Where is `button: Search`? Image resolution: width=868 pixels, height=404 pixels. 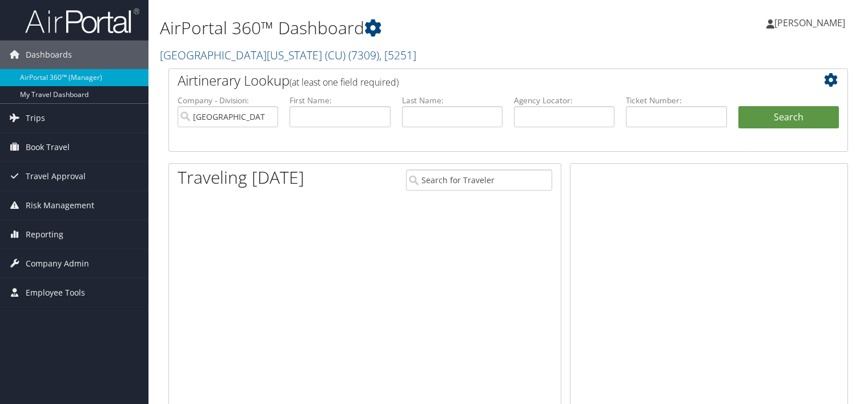 button: Search is located at coordinates (789, 118).